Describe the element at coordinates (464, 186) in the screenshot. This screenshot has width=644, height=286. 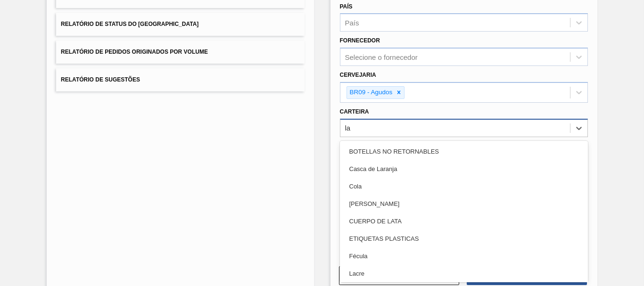
I see `div: Cola` at that location.